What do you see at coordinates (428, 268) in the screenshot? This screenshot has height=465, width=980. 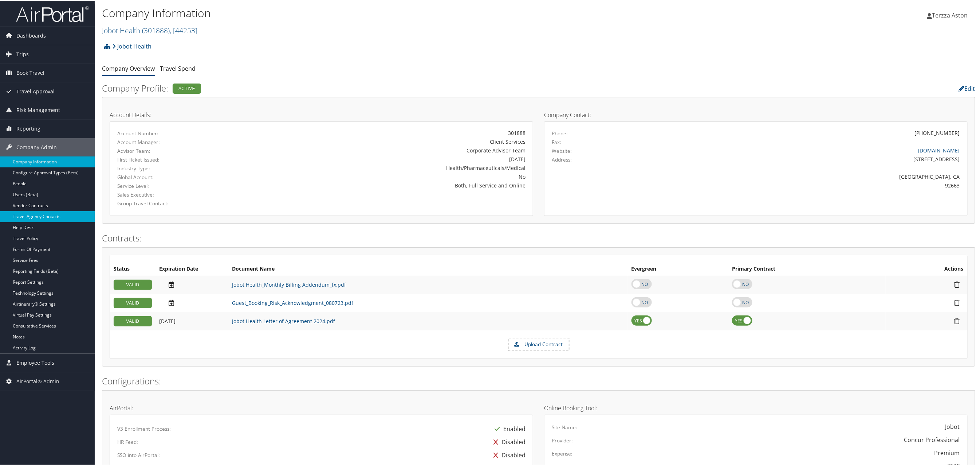 I see `th: Document Name` at bounding box center [428, 268].